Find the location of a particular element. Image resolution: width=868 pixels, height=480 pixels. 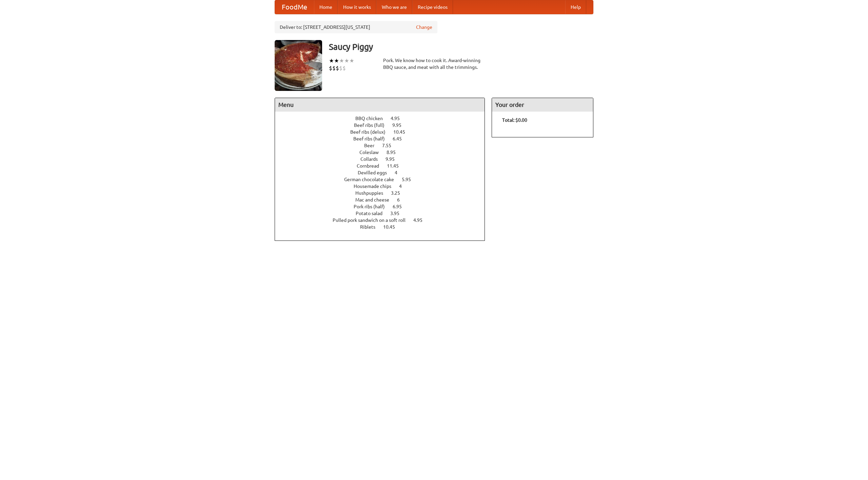

span: Riblets is located at coordinates (371, 227).